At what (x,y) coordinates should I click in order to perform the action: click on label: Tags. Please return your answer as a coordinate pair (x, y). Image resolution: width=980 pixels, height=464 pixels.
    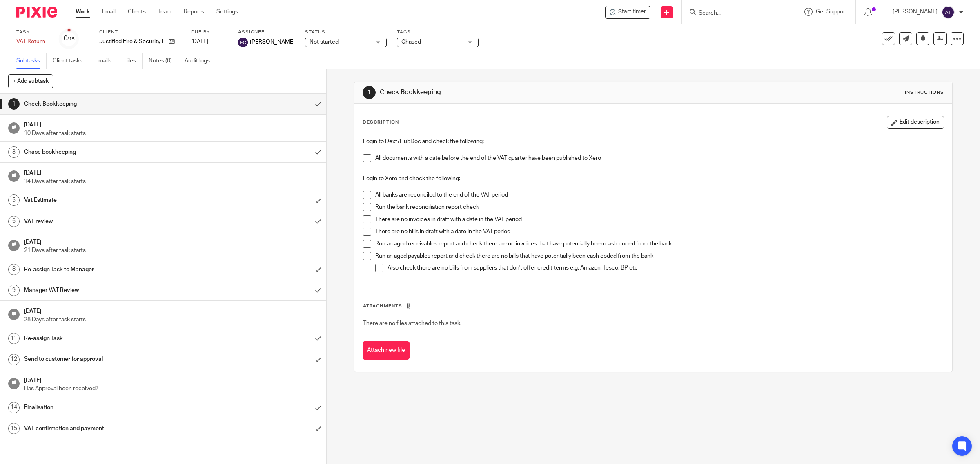
    Looking at the image, I should click on (438, 32).